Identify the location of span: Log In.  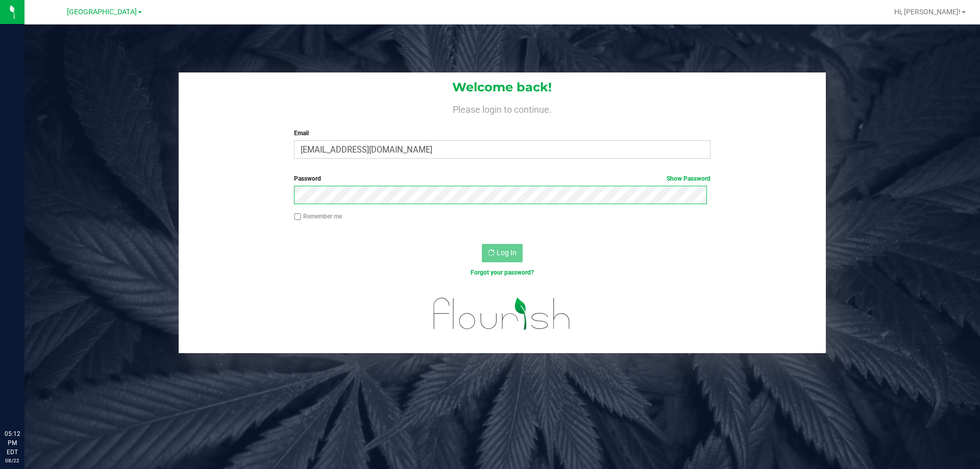
(506, 253).